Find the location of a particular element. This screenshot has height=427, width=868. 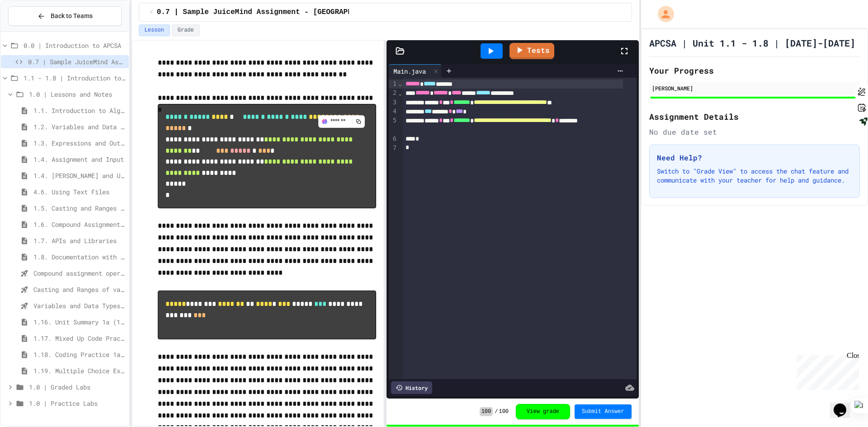

span: Submit Answer is located at coordinates (603, 412).